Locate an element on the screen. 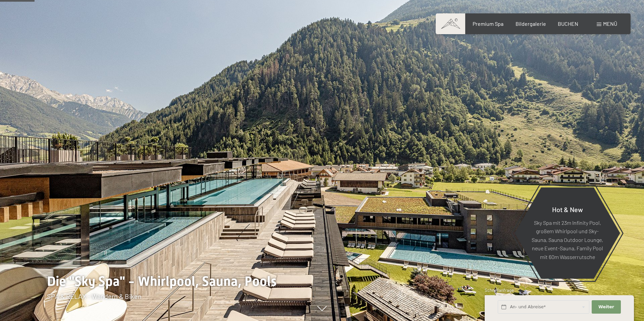  span: Menü is located at coordinates (610, 24).